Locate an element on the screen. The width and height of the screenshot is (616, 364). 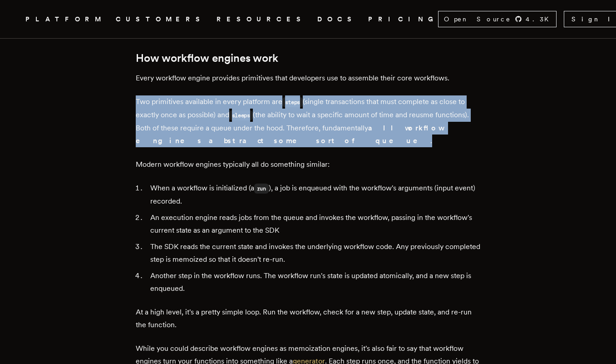
code: sleeps is located at coordinates (241, 115).